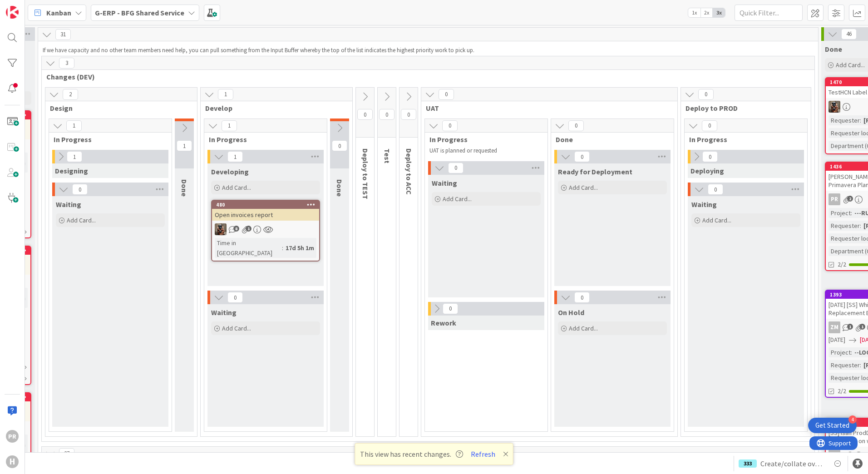 The width and height of the screenshot is (868, 474). Describe the element at coordinates (546, 108) in the screenshot. I see `span: UAT` at that location.